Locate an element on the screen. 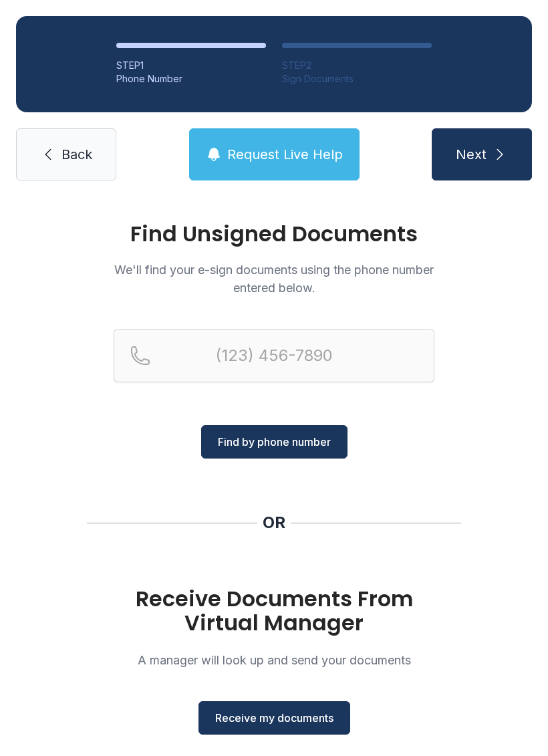 This screenshot has width=548, height=756. p: A manager will look up and send your documents is located at coordinates (274, 660).